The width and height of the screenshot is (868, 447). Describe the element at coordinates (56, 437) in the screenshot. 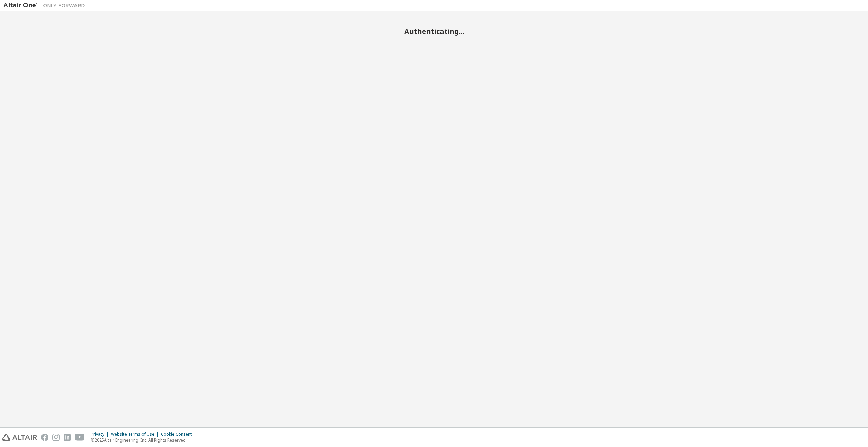

I see `img: instagram.svg` at that location.